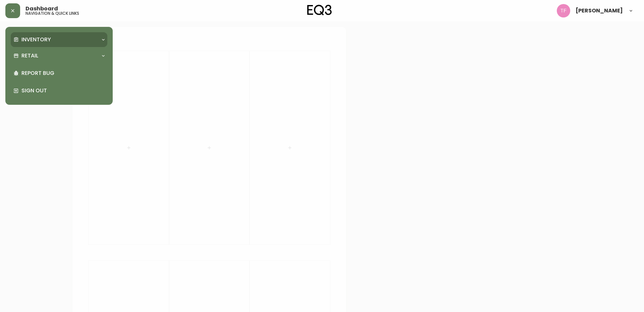 The height and width of the screenshot is (312, 644). What do you see at coordinates (59, 56) in the screenshot?
I see `div: Retail` at bounding box center [59, 56].